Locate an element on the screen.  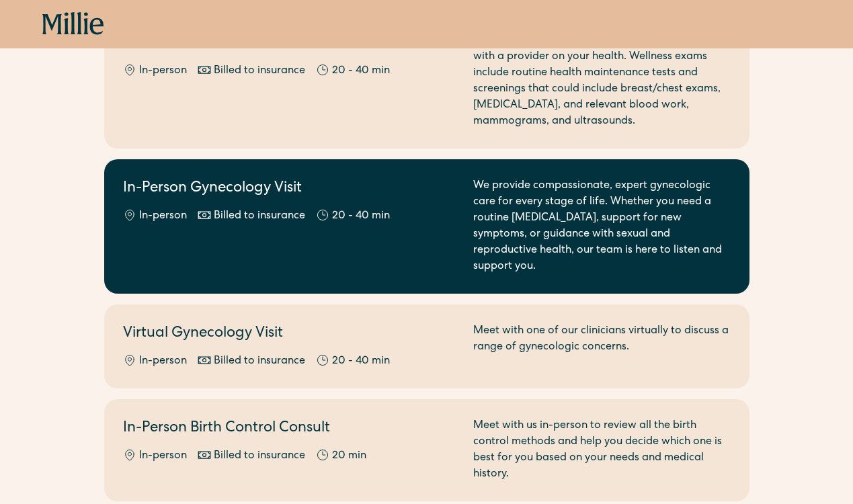
div: Meet with us in-person to review all the birth control methods and help you decide which one is b... is located at coordinates (602, 450).